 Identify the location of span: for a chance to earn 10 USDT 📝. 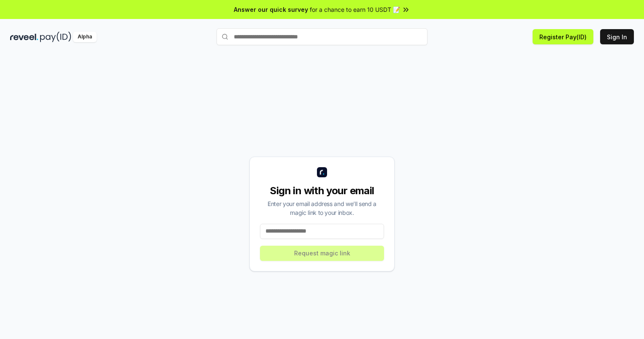
(355, 10).